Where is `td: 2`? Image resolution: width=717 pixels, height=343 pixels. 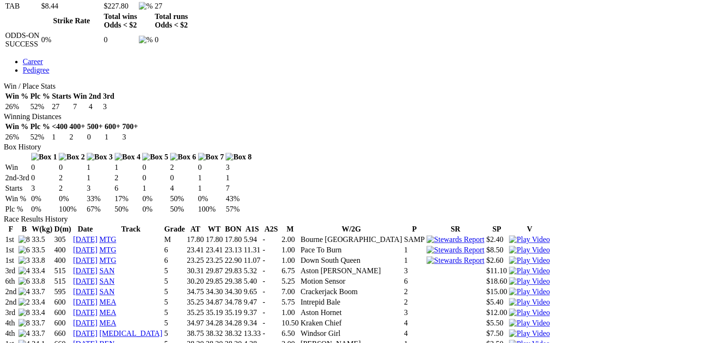
td: 2 is located at coordinates (77, 137).